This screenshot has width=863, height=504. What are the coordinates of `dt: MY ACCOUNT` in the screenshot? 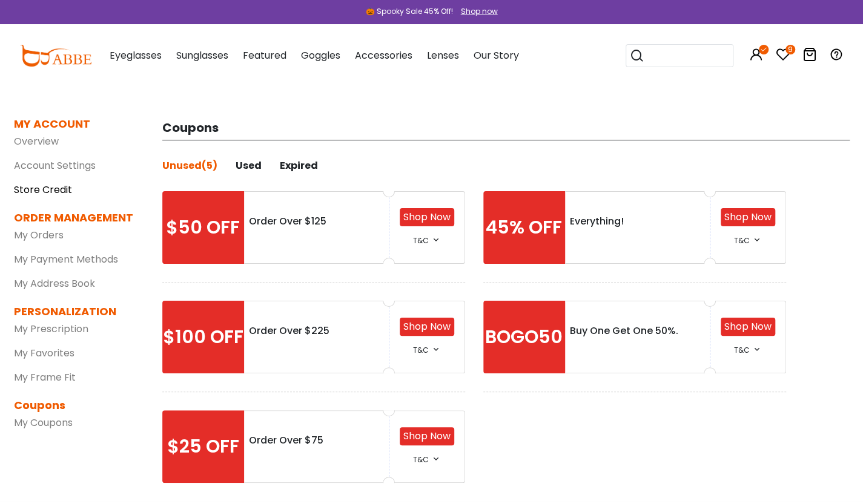 It's located at (52, 123).